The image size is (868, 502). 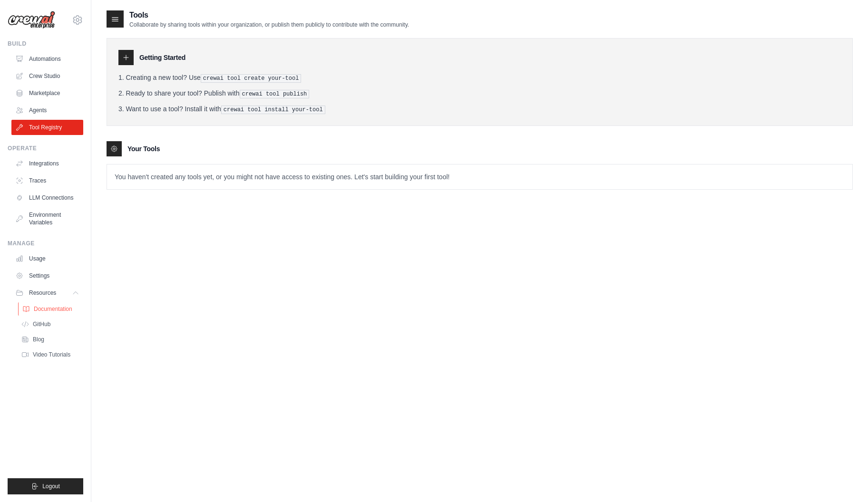 What do you see at coordinates (47, 76) in the screenshot?
I see `a: Crew Studio` at bounding box center [47, 76].